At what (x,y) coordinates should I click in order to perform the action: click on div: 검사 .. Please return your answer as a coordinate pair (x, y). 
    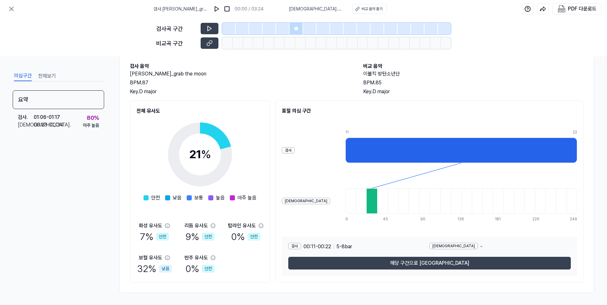
    Looking at the image, I should click on (26, 117).